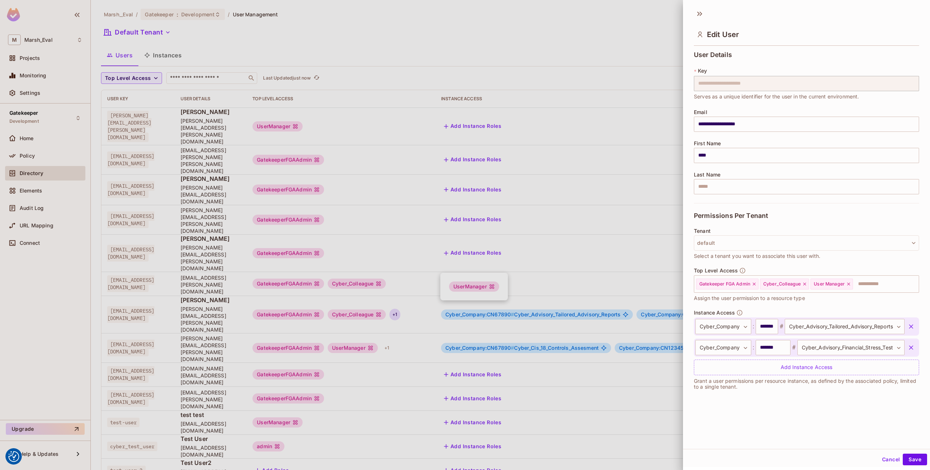 The height and width of the screenshot is (470, 930). I want to click on div: Cyber_Advisory_Tailored_Advisory_Reports, so click(844, 327).